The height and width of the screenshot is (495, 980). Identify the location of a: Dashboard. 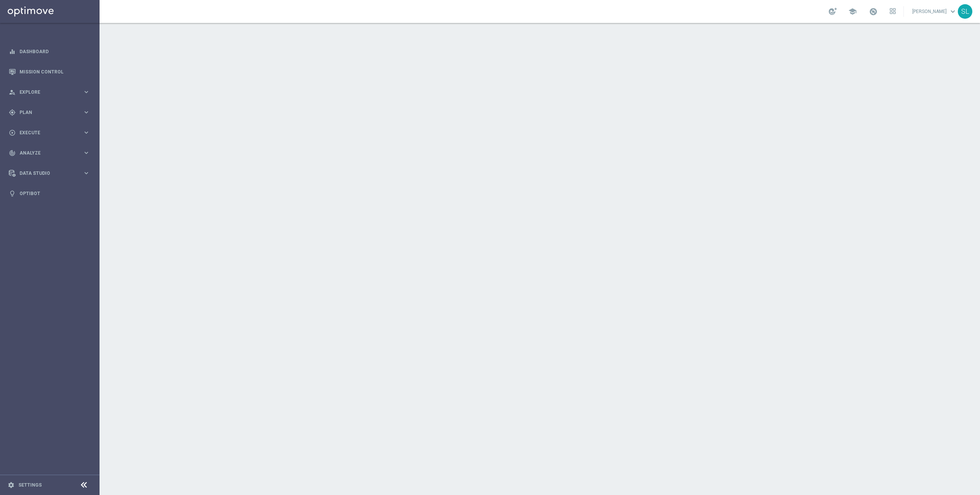
(54, 51).